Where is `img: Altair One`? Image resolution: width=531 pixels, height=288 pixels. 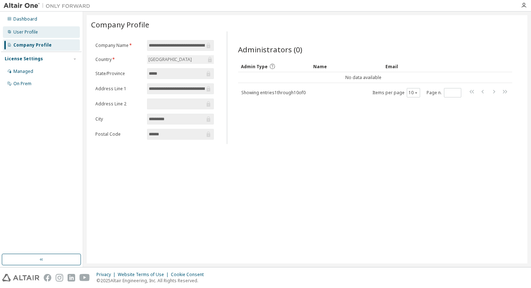
img: Altair One is located at coordinates (49, 6).